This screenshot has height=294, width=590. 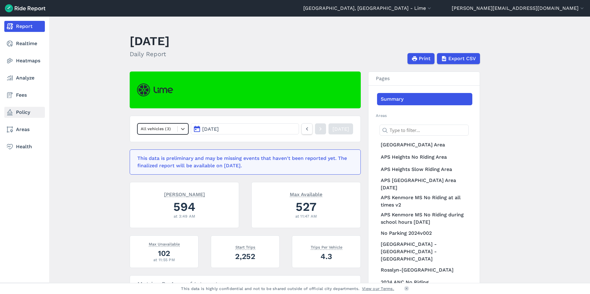 I want to click on a: APS Heights Slow Riding Area, so click(x=424, y=170).